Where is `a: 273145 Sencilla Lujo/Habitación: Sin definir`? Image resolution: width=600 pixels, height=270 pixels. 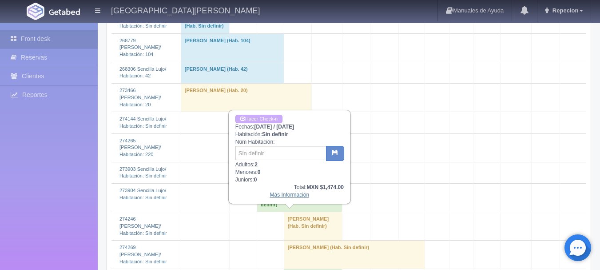 a: 273145 Sencilla Lujo/Habitación: Sin definir is located at coordinates (143, 22).